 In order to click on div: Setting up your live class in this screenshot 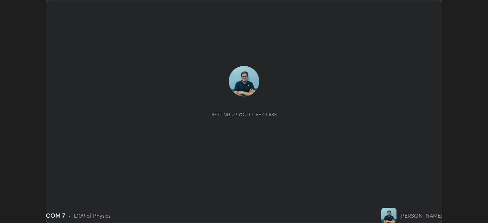, I will do `click(244, 114)`.